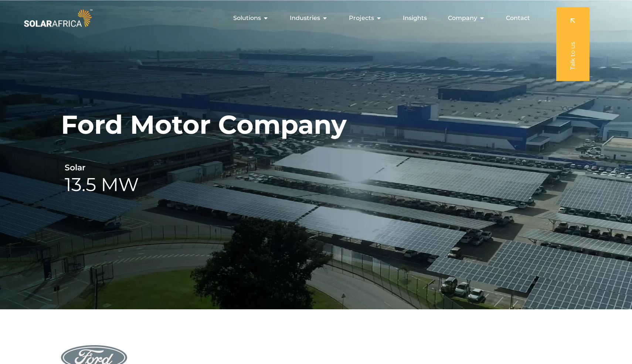  Describe the element at coordinates (305, 18) in the screenshot. I see `span: Industries` at that location.